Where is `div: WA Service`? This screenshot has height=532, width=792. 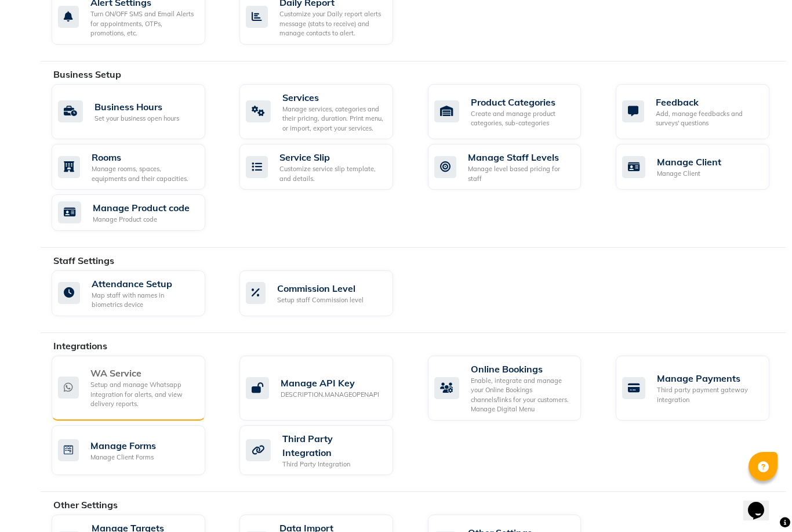
div: WA Service is located at coordinates (144, 373).